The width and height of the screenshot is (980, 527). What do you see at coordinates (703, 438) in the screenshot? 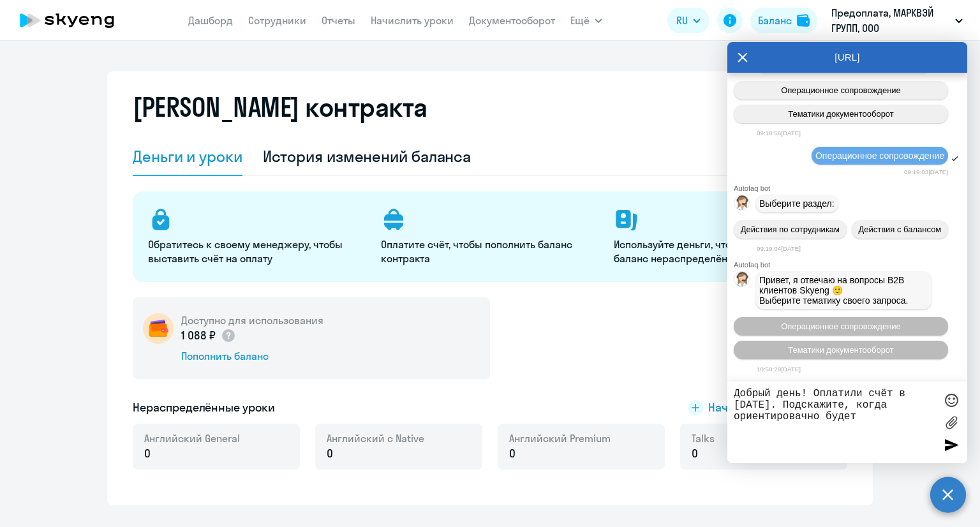
I see `span: Talks` at bounding box center [703, 438].